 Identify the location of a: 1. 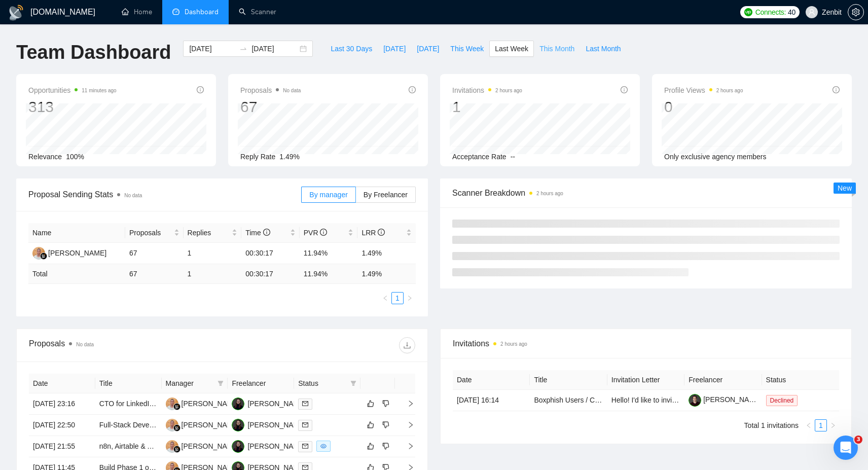
(821, 426).